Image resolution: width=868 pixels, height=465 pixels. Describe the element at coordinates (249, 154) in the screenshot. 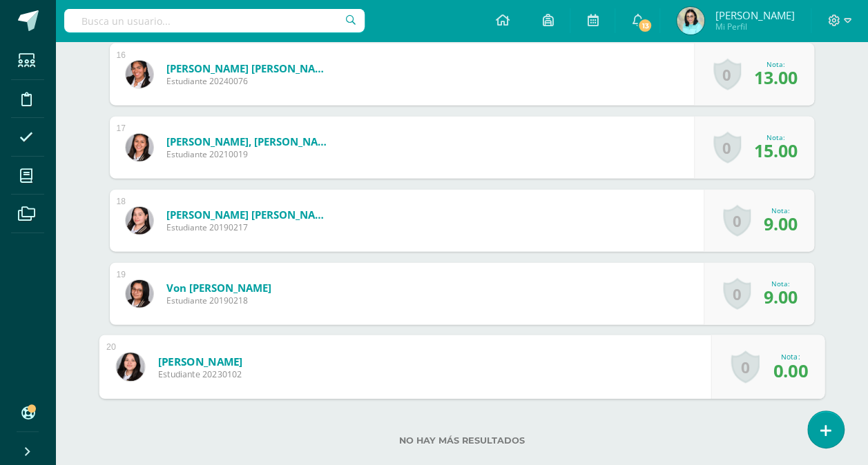

I see `span: Estudiante 20210019` at that location.